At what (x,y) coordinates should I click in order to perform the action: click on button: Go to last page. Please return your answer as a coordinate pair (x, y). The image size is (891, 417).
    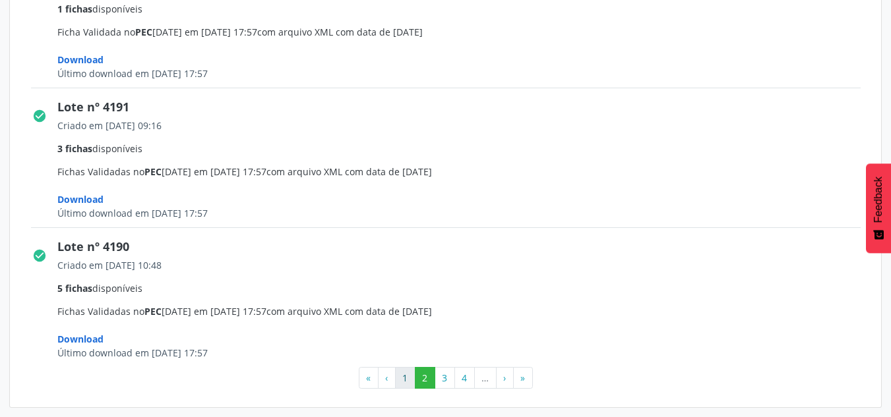
    Looking at the image, I should click on (523, 379).